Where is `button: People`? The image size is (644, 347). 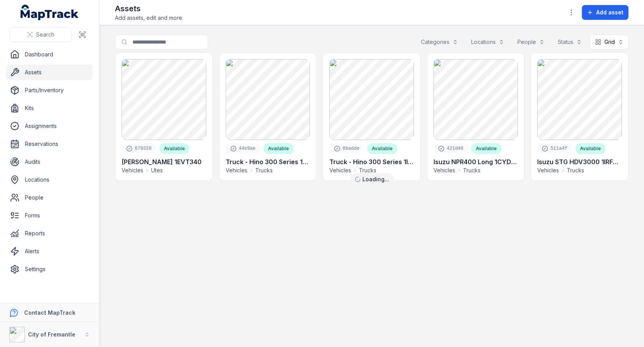
button: People is located at coordinates (531, 42).